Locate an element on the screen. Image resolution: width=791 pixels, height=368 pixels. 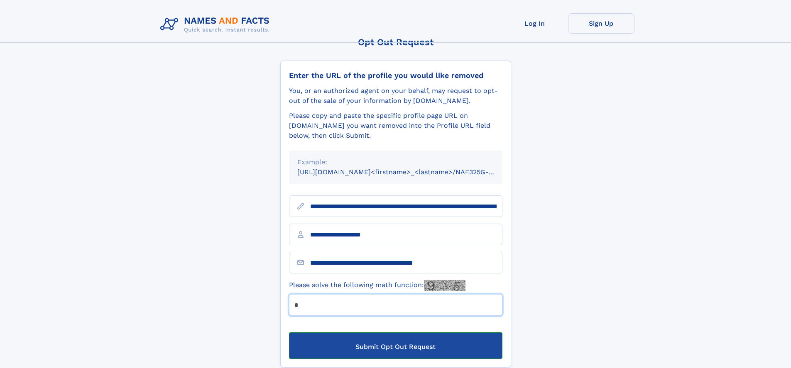
a: Log In is located at coordinates (535, 23).